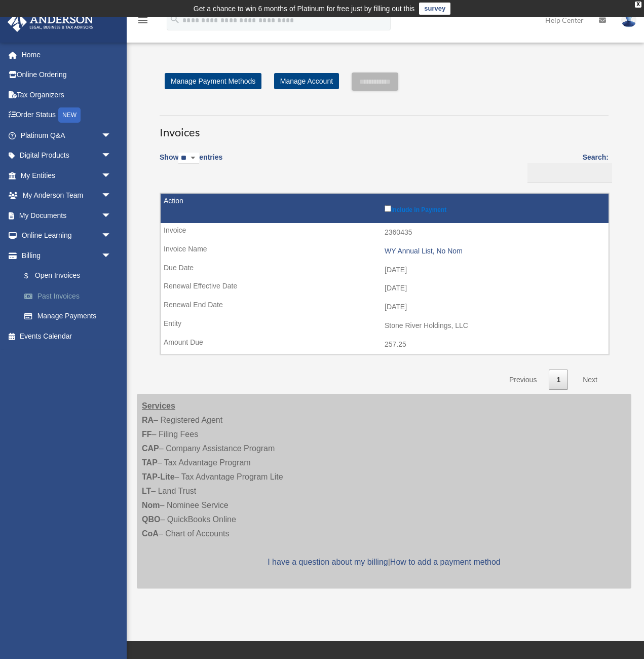  Describe the element at coordinates (445, 562) in the screenshot. I see `a: How to add a payment method` at that location.